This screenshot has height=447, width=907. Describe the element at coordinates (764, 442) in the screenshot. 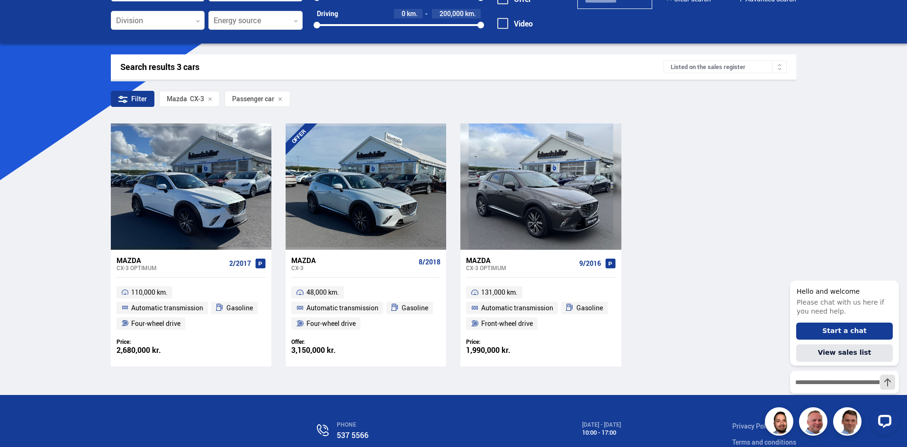

I see `a: Terms and conditions` at that location.